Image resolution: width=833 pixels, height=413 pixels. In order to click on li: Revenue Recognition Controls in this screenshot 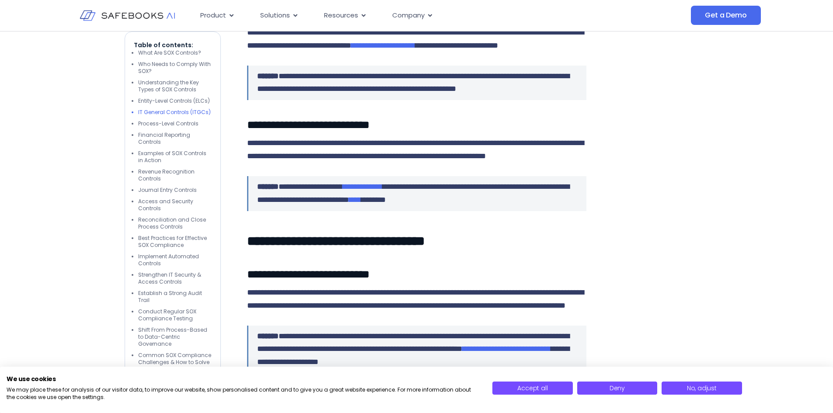, I will do `click(175, 175)`.